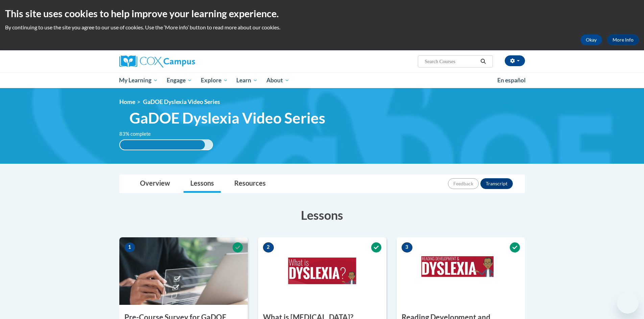 This screenshot has height=319, width=644. Describe the element at coordinates (250, 184) in the screenshot. I see `a: Resources` at that location.